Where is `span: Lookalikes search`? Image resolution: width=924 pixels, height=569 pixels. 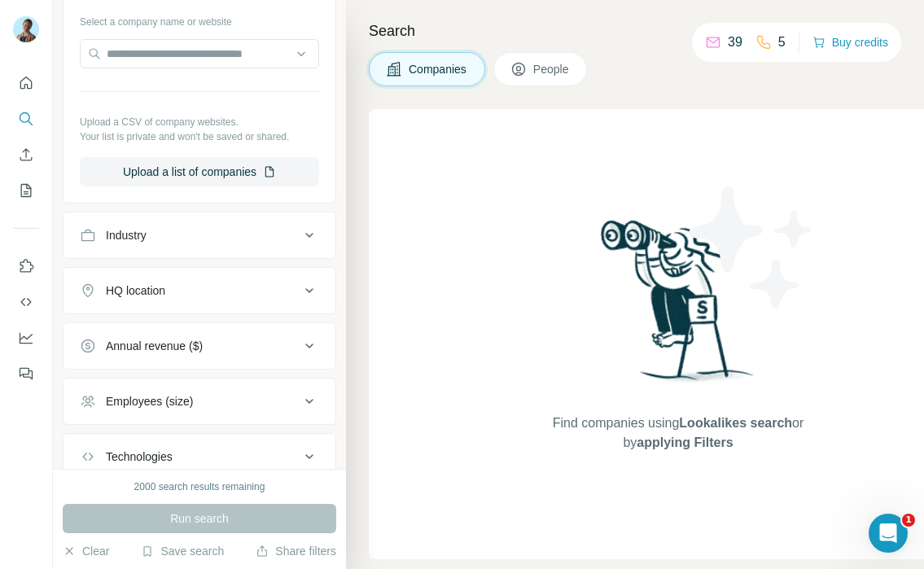 span: Lookalikes search is located at coordinates (735, 422).